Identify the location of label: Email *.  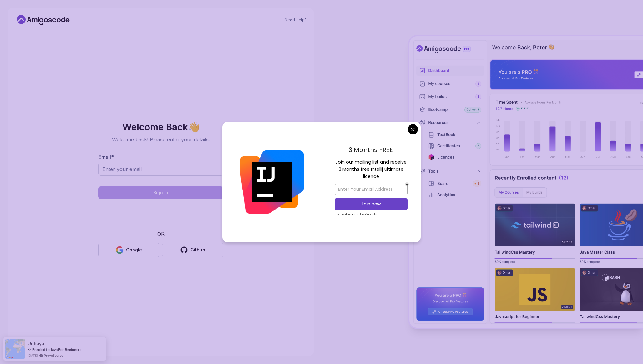
(106, 157).